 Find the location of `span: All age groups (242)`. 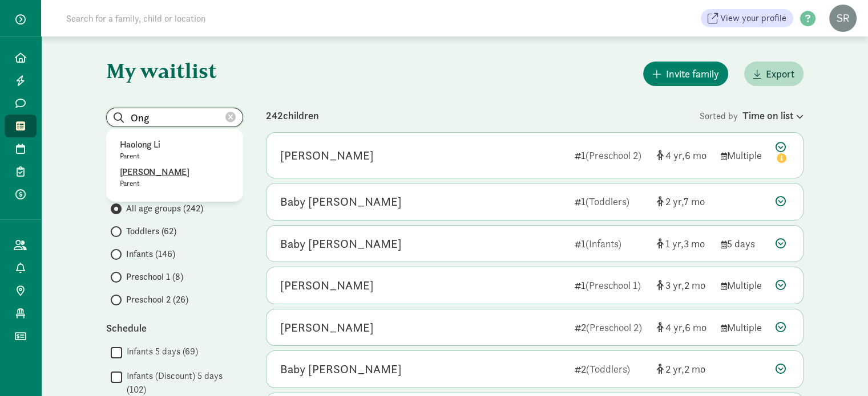

span: All age groups (242) is located at coordinates (164, 209).